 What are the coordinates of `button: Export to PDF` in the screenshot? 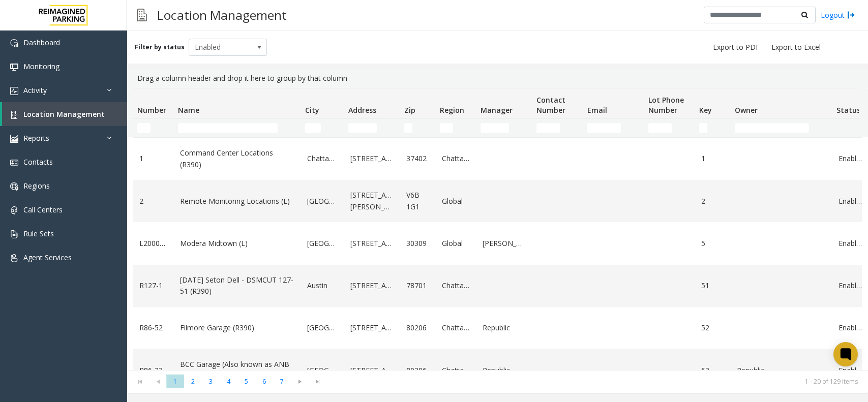 It's located at (736, 47).